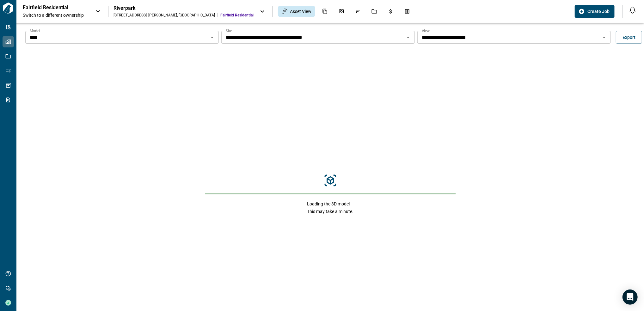  What do you see at coordinates (229, 31) in the screenshot?
I see `label: Site` at bounding box center [229, 31].